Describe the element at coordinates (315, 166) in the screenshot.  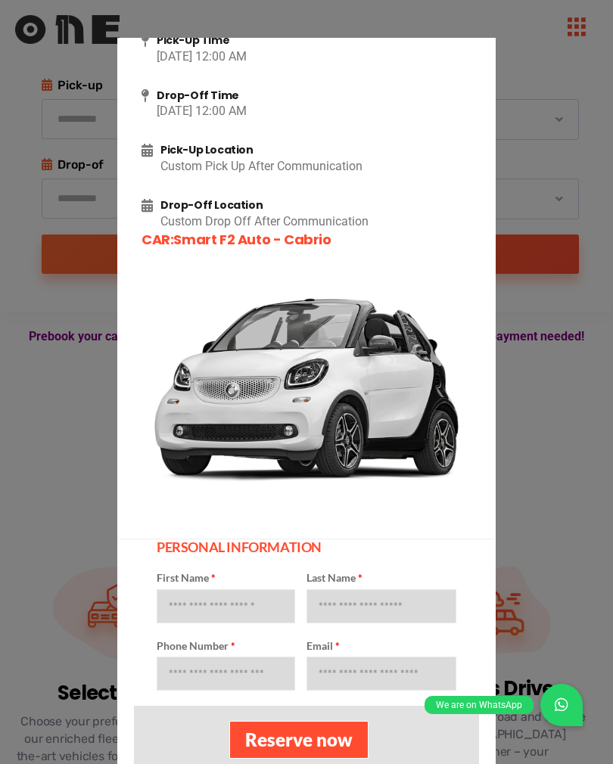
I see `p: Custom Pick Up After Communication` at that location.